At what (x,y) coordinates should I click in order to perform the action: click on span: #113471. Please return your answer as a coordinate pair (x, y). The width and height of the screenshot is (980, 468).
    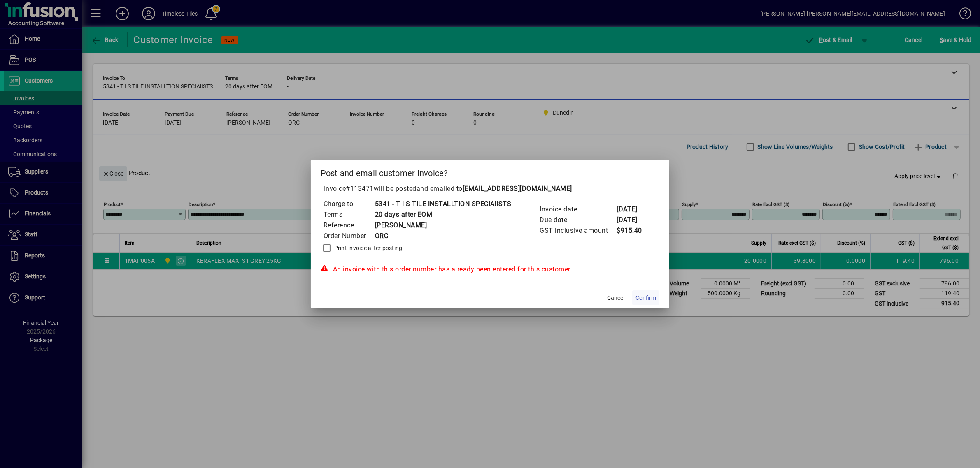
    Looking at the image, I should click on (360, 189).